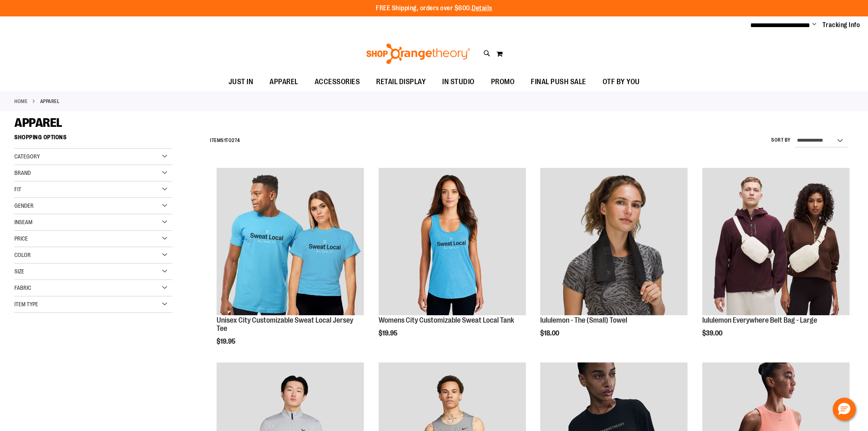  What do you see at coordinates (21, 238) in the screenshot?
I see `span: Price` at bounding box center [21, 238].